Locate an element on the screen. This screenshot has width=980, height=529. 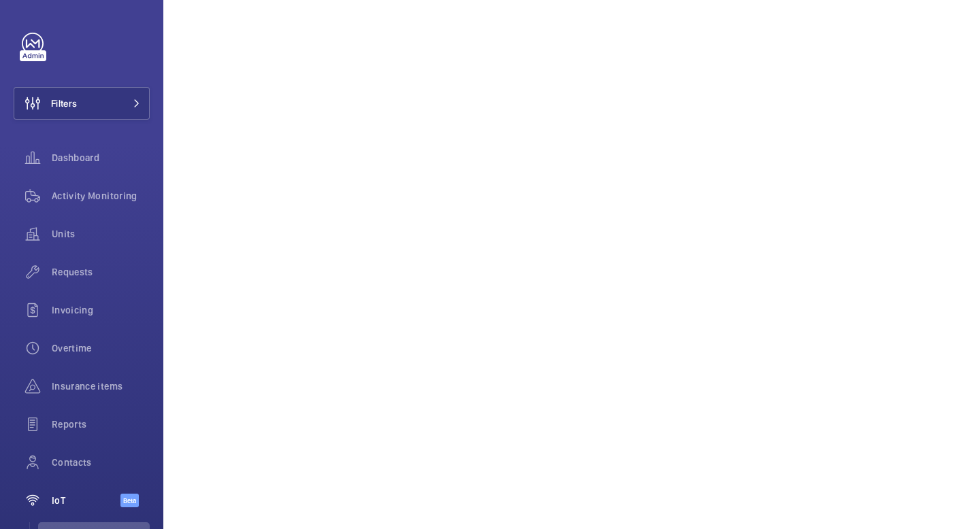
button: Filters is located at coordinates (82, 104).